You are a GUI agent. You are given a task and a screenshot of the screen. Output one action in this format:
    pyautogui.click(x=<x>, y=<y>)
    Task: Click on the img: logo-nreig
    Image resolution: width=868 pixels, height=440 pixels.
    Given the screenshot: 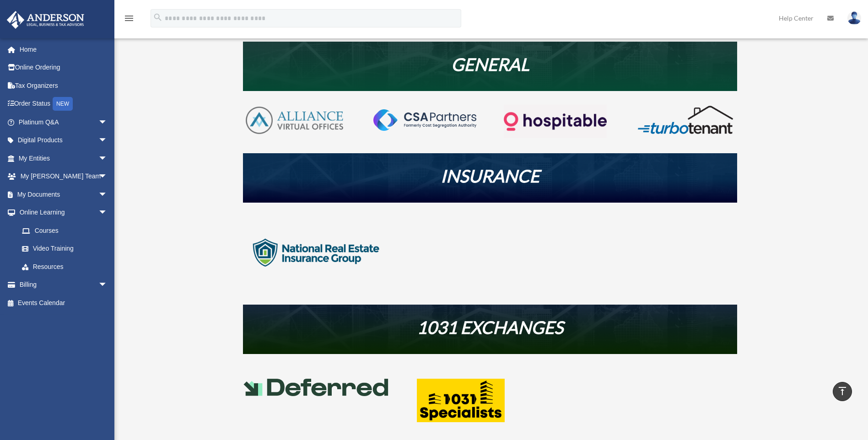 What is the action you would take?
    pyautogui.click(x=316, y=253)
    